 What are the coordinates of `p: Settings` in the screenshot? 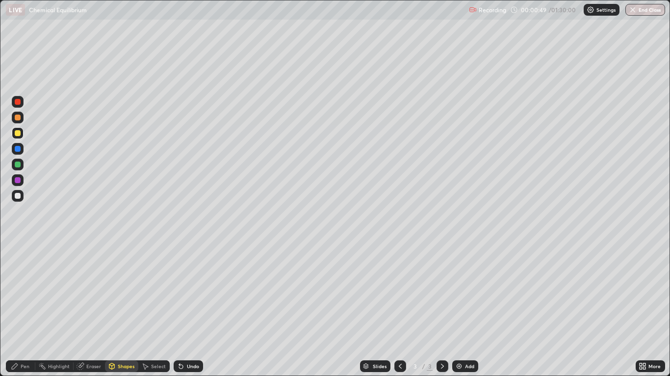 It's located at (605, 10).